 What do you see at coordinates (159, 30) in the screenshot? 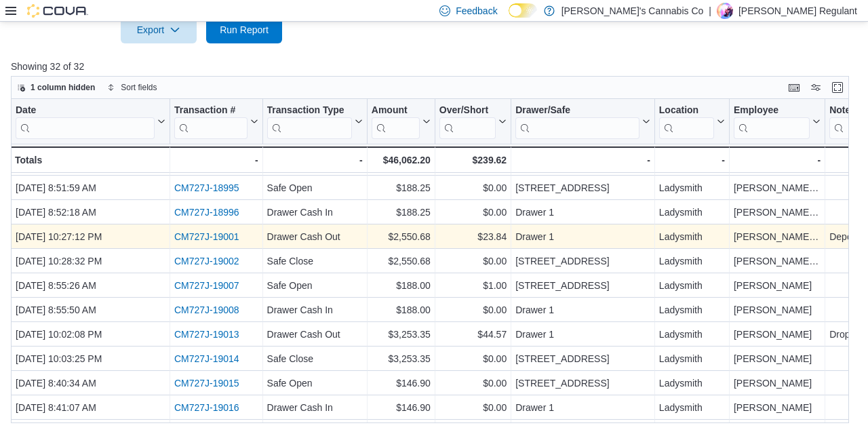
I see `button: Export` at bounding box center [159, 30].